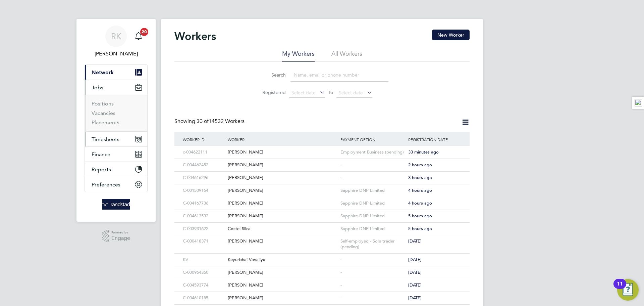 Image resolution: width=644 pixels, height=306 pixels. I want to click on div: C-004616296, so click(204, 178).